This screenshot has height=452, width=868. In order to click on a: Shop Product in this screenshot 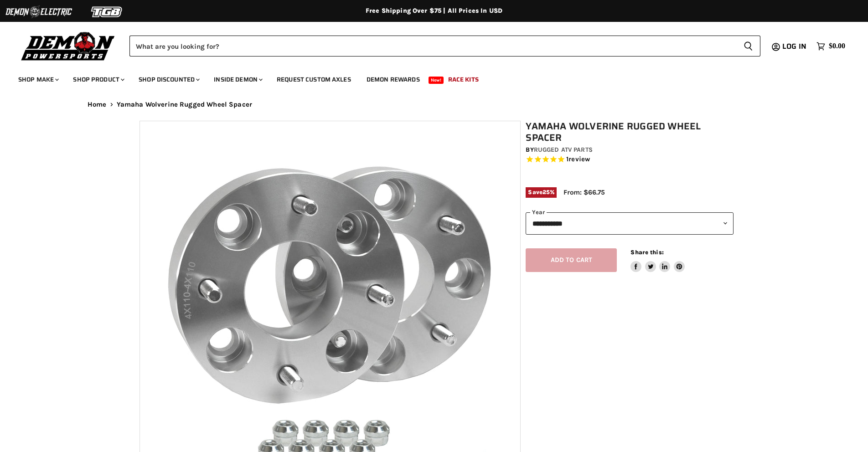, I will do `click(98, 79)`.